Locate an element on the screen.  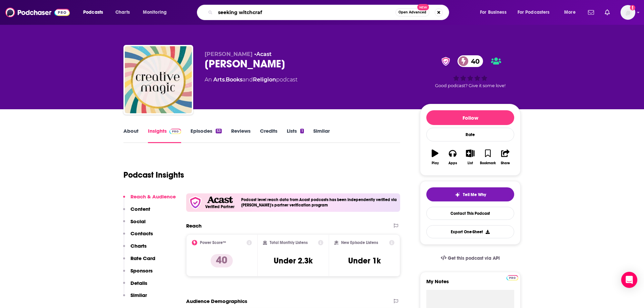
div: Bookmark is located at coordinates (488, 163).